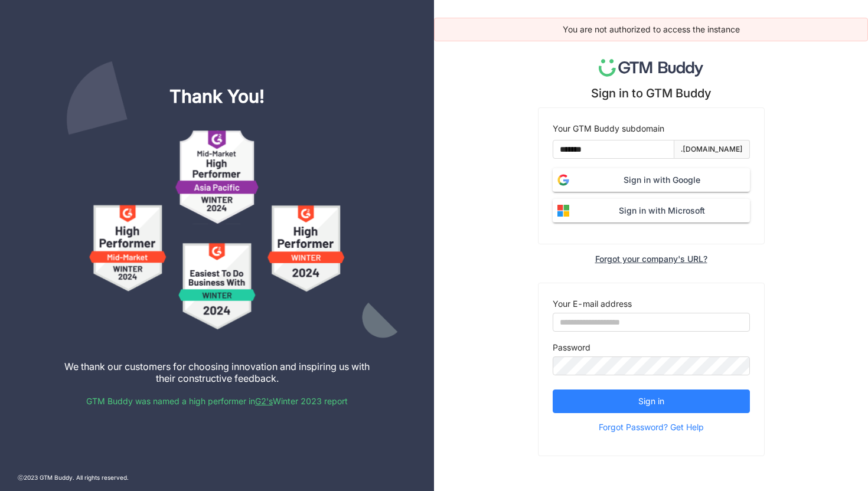 The width and height of the screenshot is (868, 491). Describe the element at coordinates (264, 400) in the screenshot. I see `u: G2's` at that location.